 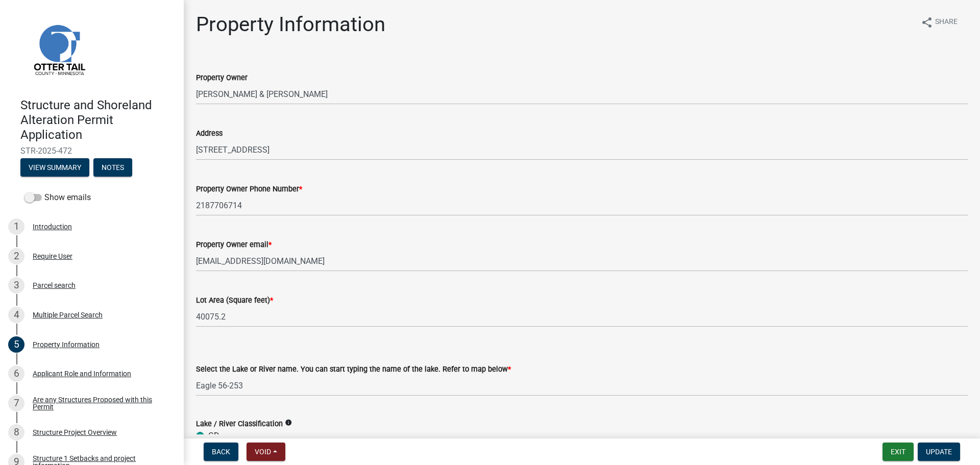 I want to click on button: View Summary, so click(x=55, y=168).